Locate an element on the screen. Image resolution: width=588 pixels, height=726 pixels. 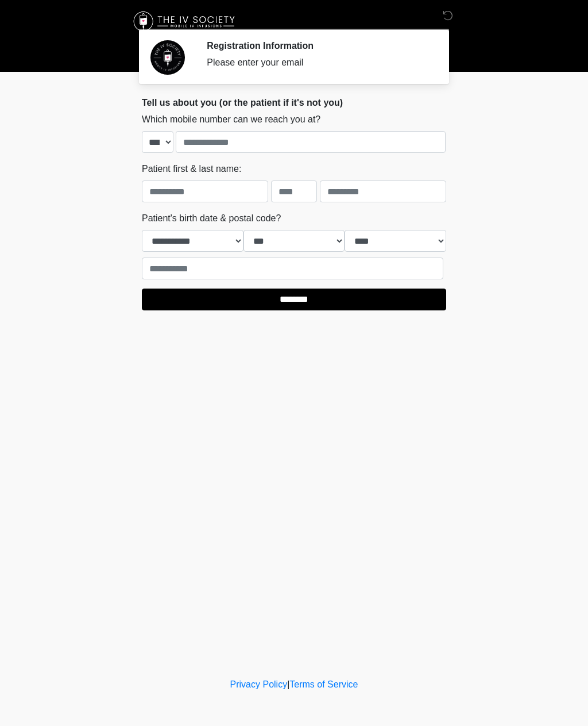
a: Terms of Service is located at coordinates (323, 684).